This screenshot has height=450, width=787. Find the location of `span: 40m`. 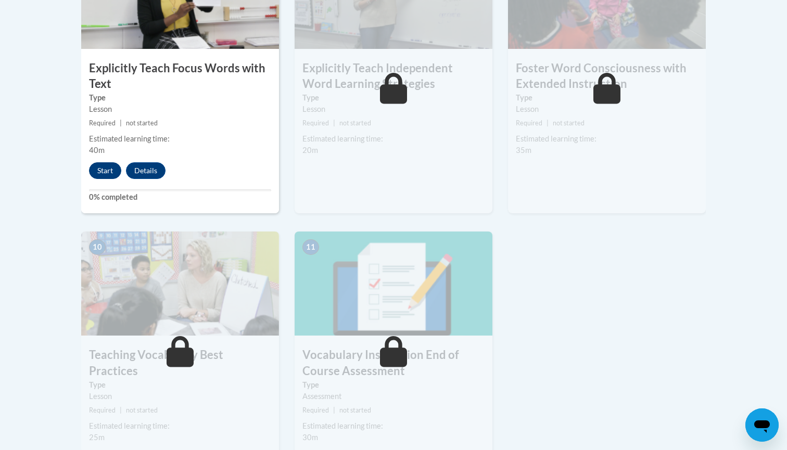

span: 40m is located at coordinates (97, 150).